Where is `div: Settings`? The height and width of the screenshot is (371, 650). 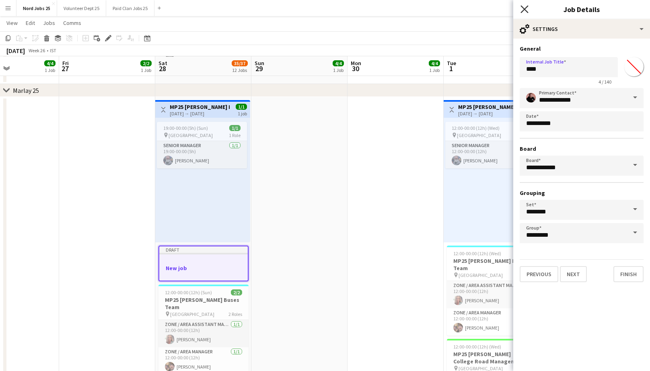 div: Settings is located at coordinates (582, 29).